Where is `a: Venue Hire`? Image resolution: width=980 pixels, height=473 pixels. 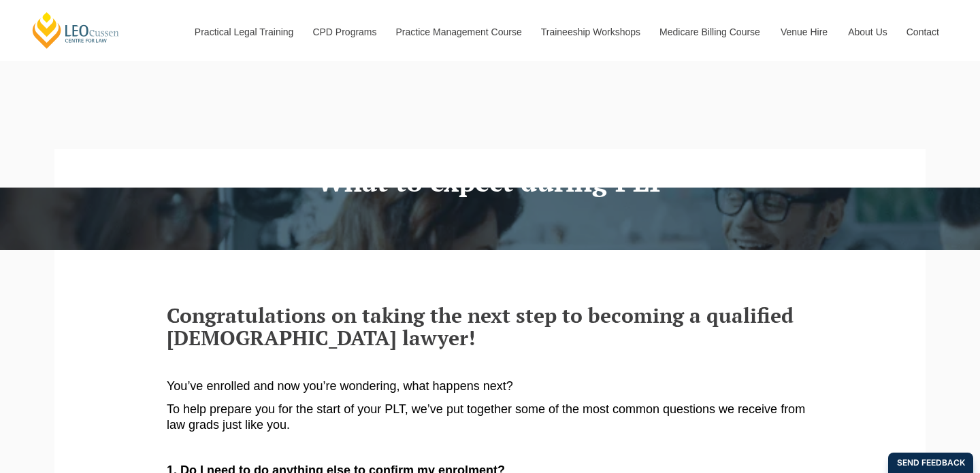
a: Venue Hire is located at coordinates (804, 32).